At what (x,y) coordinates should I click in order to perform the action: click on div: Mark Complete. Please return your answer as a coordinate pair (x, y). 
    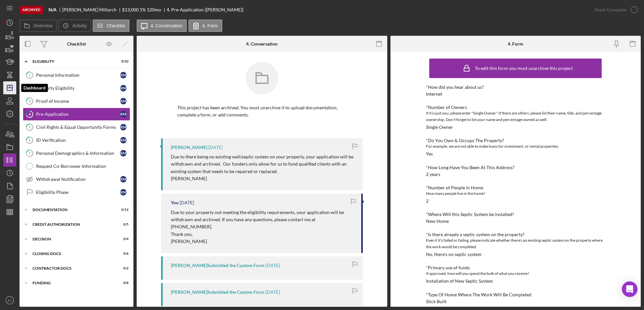
    Looking at the image, I should click on (610, 10).